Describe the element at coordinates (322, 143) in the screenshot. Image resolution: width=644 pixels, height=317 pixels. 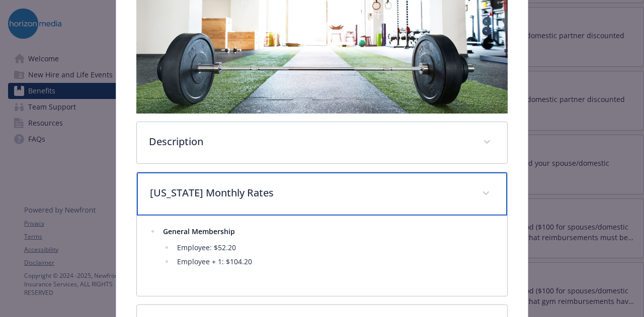
I see `div: Description` at that location.